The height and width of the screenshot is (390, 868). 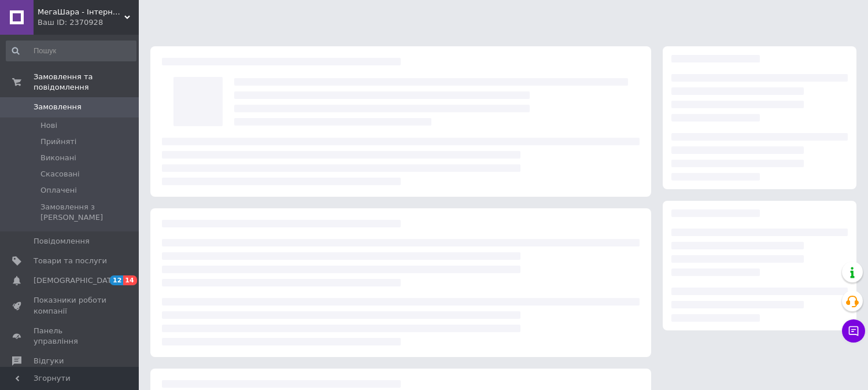 I want to click on span: Скасовані, so click(x=60, y=174).